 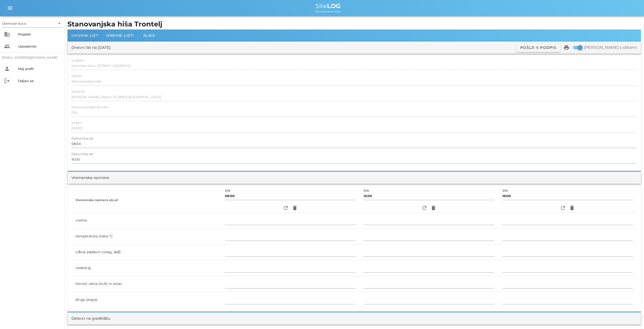 I want to click on h1: Stanovanjska hiša Trontelj, so click(x=354, y=24).